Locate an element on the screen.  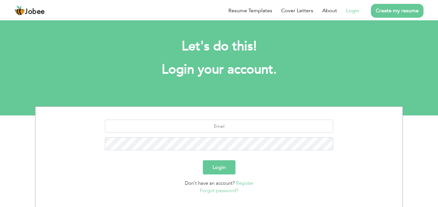
a: Create my resume is located at coordinates (397, 11).